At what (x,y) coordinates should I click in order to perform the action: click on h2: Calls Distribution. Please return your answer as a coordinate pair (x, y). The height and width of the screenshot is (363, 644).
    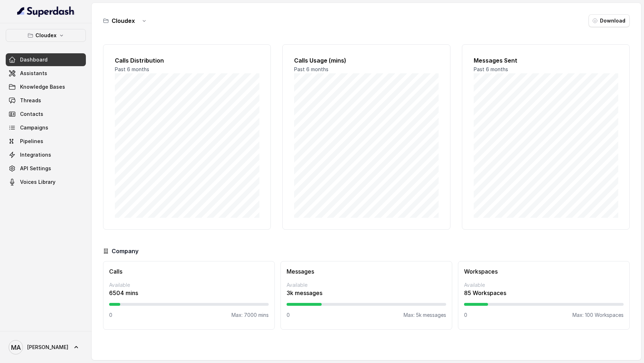
    Looking at the image, I should click on (187, 61).